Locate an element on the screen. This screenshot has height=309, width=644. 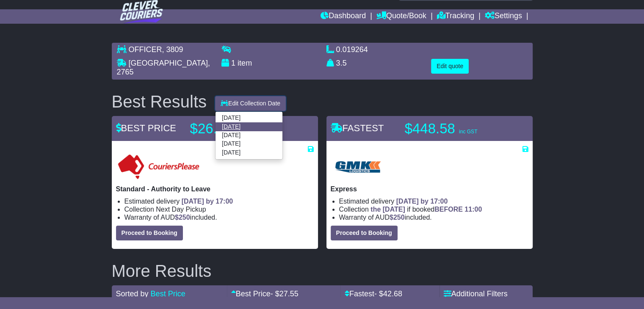
img: GMK Logistics: Express is located at coordinates (358, 167).